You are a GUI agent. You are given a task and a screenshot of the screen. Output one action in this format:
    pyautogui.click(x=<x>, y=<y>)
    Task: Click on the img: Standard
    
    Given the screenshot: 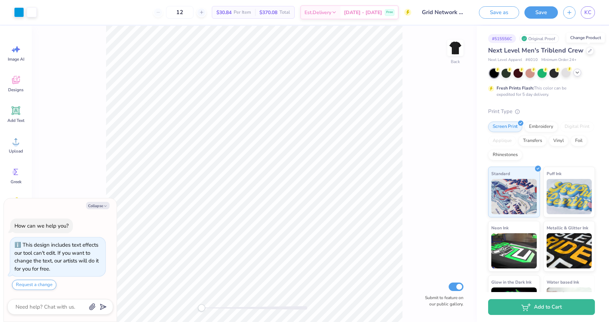 What is the action you would take?
    pyautogui.click(x=514, y=197)
    